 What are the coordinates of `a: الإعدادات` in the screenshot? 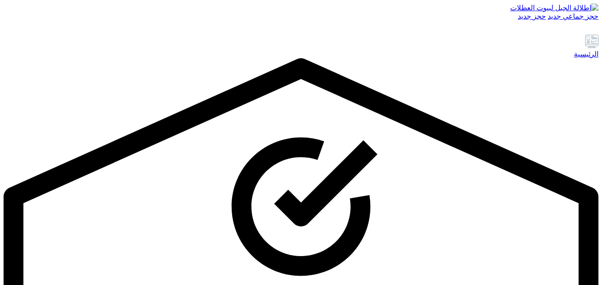 It's located at (579, 30).